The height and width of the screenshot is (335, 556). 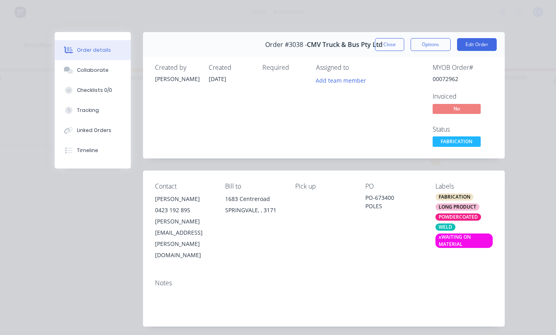 I want to click on button: Collaborate, so click(x=93, y=70).